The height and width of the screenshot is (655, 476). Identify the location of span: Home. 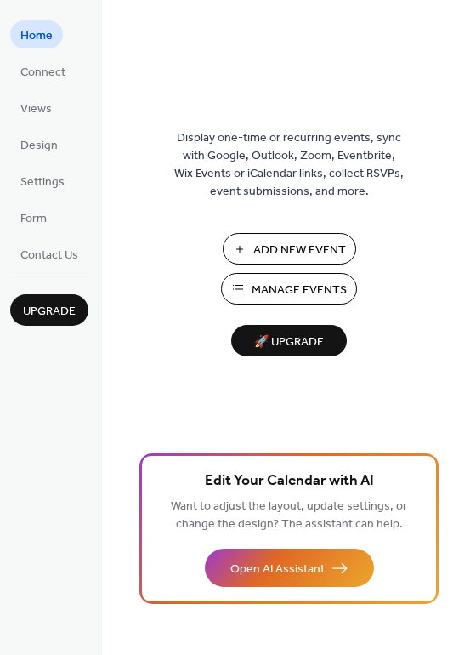
(37, 36).